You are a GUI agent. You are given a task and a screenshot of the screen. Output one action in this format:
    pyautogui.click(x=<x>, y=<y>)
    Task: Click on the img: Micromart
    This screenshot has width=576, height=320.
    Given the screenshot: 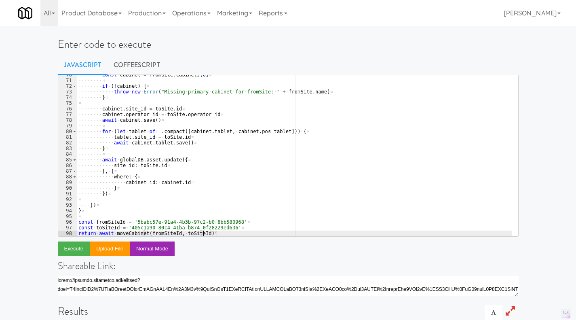 What is the action you would take?
    pyautogui.click(x=25, y=13)
    